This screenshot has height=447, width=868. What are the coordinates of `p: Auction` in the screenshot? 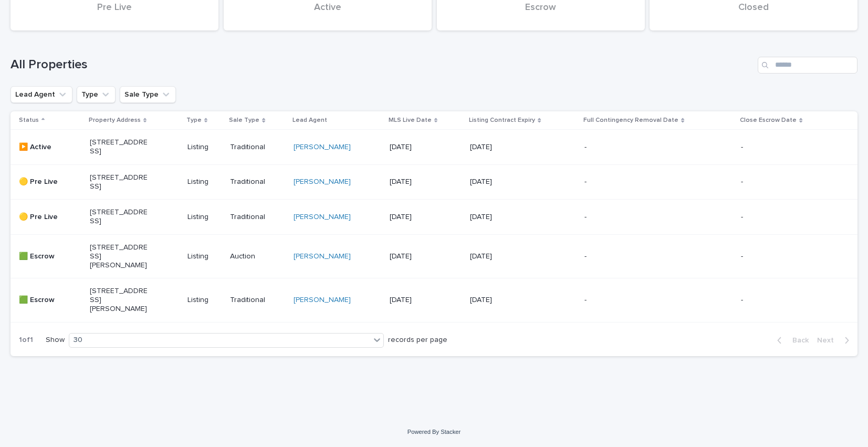 It's located at (257, 256).